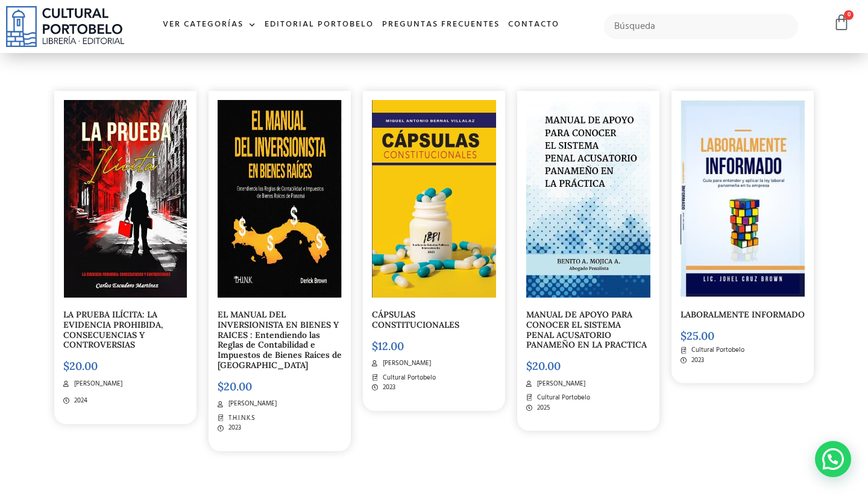 The width and height of the screenshot is (868, 494). I want to click on span: 2024, so click(79, 401).